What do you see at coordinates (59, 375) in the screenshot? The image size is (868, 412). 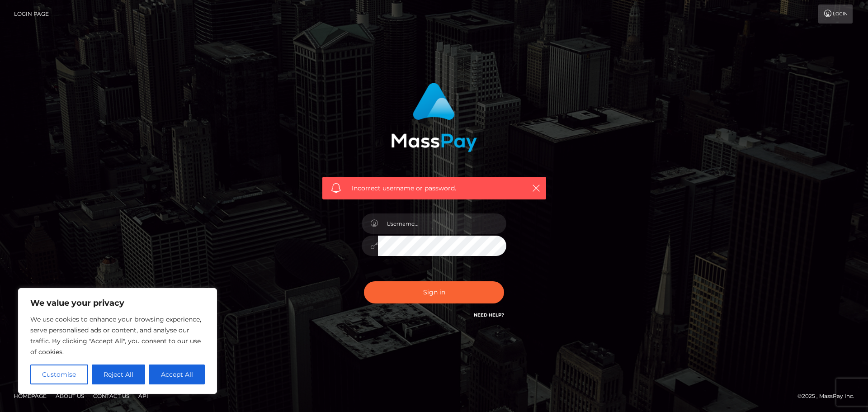 I see `button: Customise` at bounding box center [59, 375].